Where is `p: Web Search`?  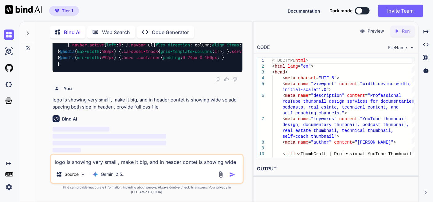 p: Web Search is located at coordinates (116, 32).